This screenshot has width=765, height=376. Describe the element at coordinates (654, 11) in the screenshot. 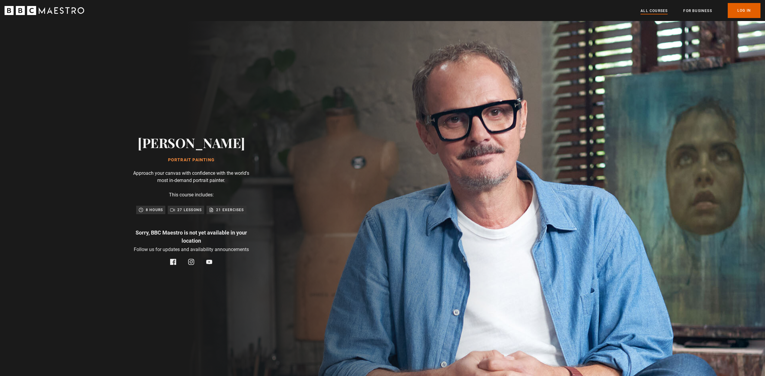

I see `a: All Courses` at that location.